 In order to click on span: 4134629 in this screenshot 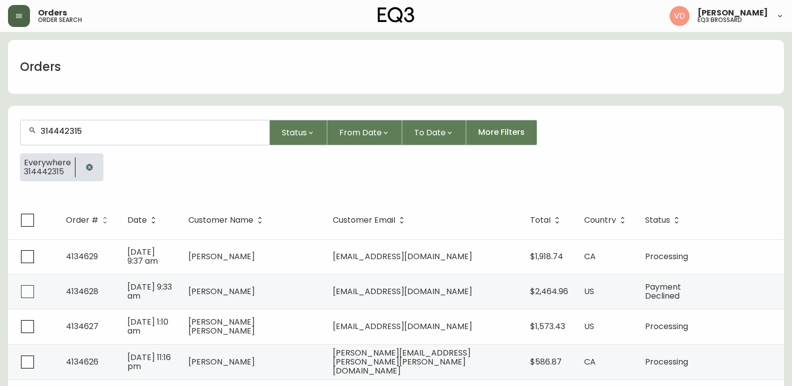, I will do `click(82, 256)`.